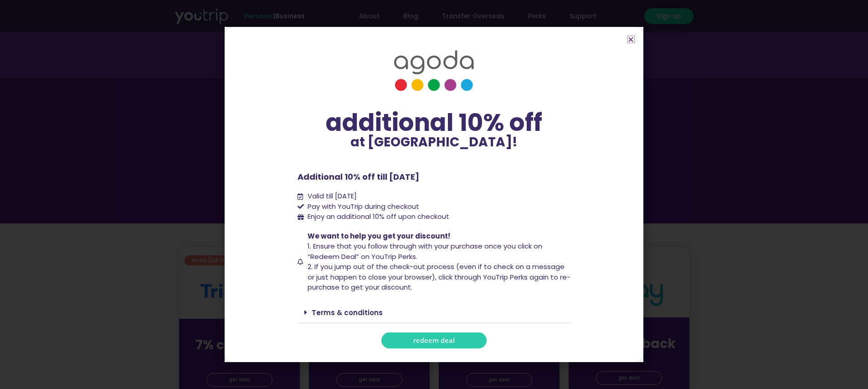 The width and height of the screenshot is (868, 389). What do you see at coordinates (378, 216) in the screenshot?
I see `span: Enjoy an additional 10% off upon checkout` at bounding box center [378, 216].